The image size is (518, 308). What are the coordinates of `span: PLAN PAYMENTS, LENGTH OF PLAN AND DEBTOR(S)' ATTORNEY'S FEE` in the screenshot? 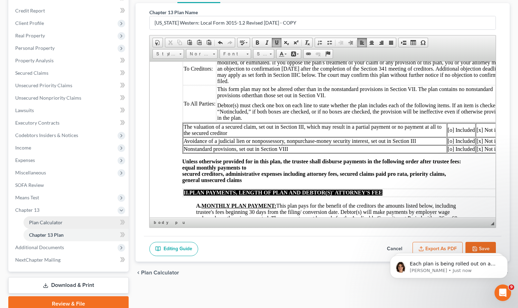 It's located at (136, 131).